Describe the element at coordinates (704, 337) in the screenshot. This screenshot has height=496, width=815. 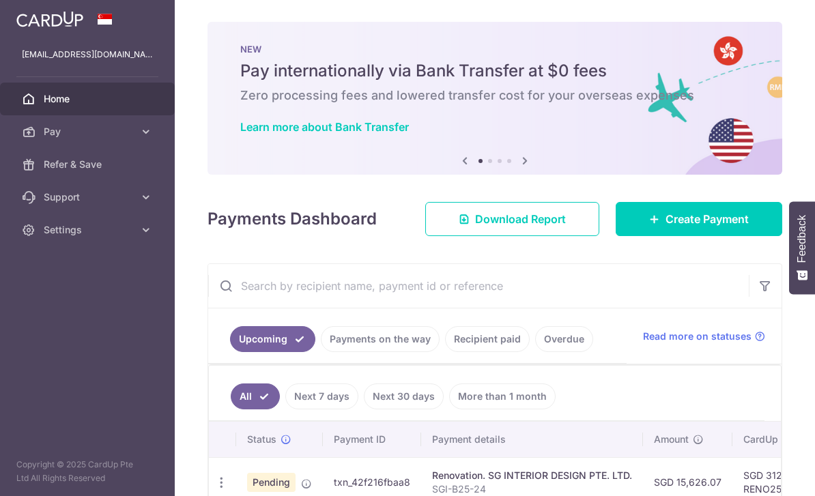
I see `a: Read more on statuses` at that location.